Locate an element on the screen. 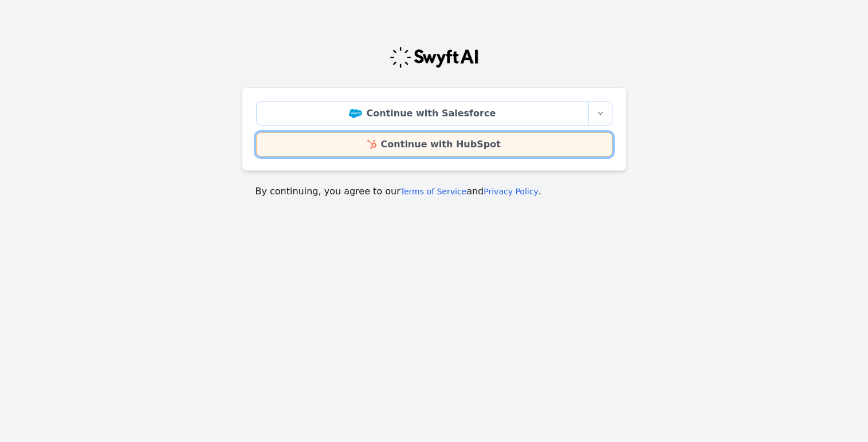  a: Privacy Policy is located at coordinates (511, 191).